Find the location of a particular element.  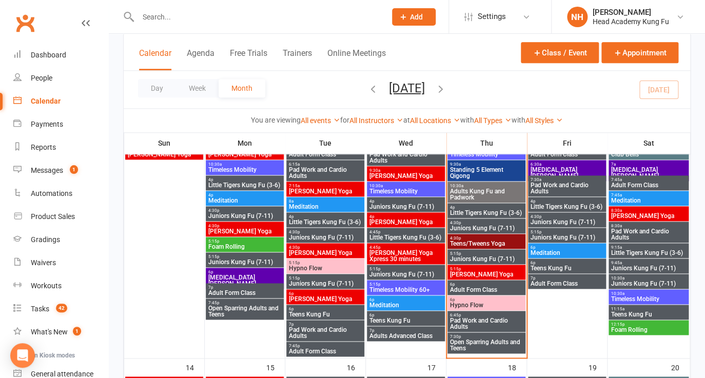

a: Automations is located at coordinates (61, 193).